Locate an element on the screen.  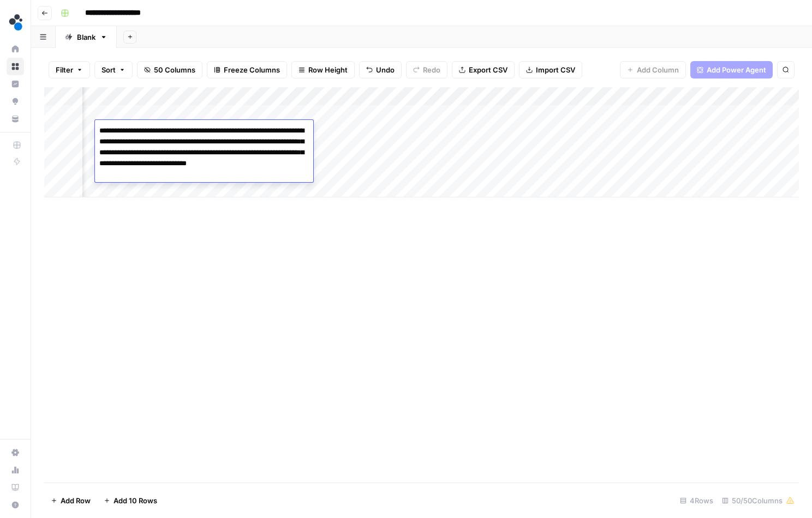
button: Row Height is located at coordinates (323, 70).